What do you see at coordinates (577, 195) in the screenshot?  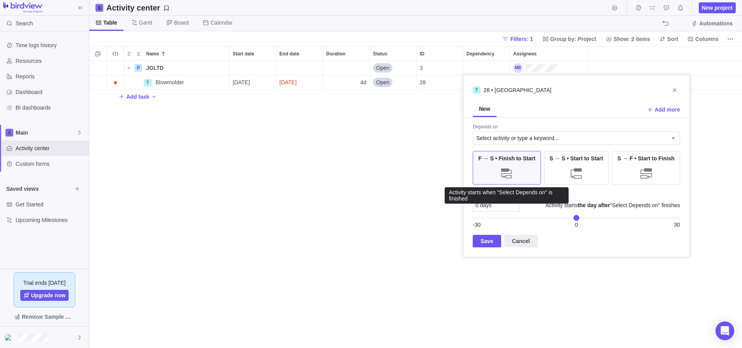 I see `div: Lag` at bounding box center [577, 195].